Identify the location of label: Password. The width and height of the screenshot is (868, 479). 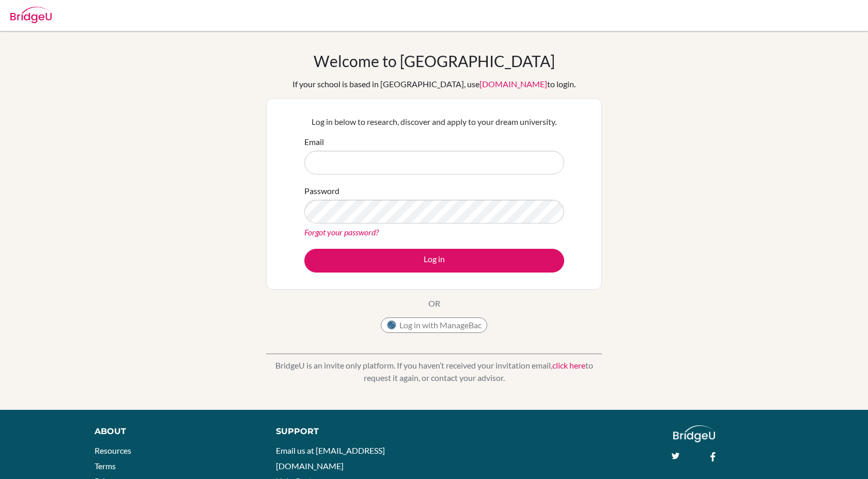
(322, 191).